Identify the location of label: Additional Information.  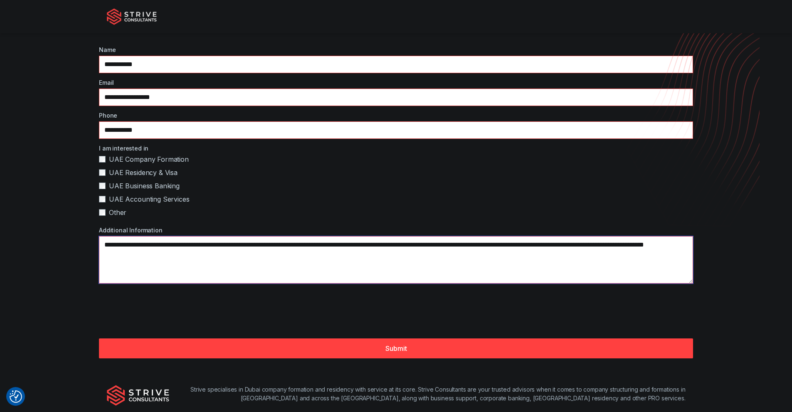
(396, 230).